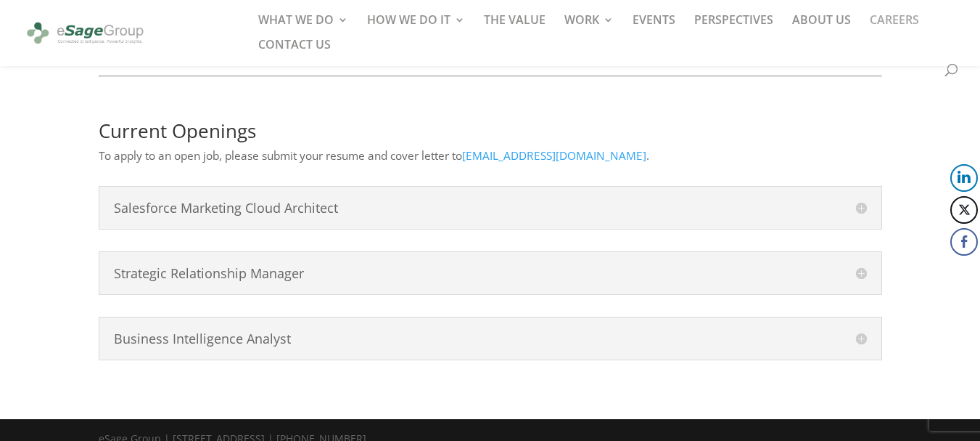  Describe the element at coordinates (491, 273) in the screenshot. I see `h4: Strategic Relationship Manager` at that location.